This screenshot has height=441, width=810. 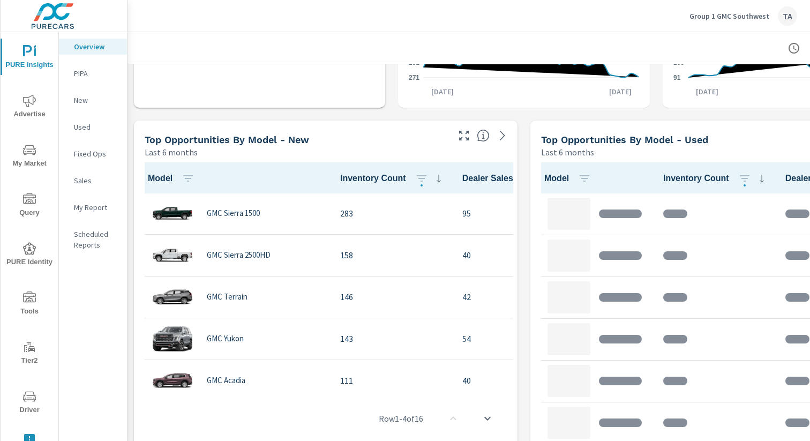 I want to click on text: 271, so click(x=414, y=78).